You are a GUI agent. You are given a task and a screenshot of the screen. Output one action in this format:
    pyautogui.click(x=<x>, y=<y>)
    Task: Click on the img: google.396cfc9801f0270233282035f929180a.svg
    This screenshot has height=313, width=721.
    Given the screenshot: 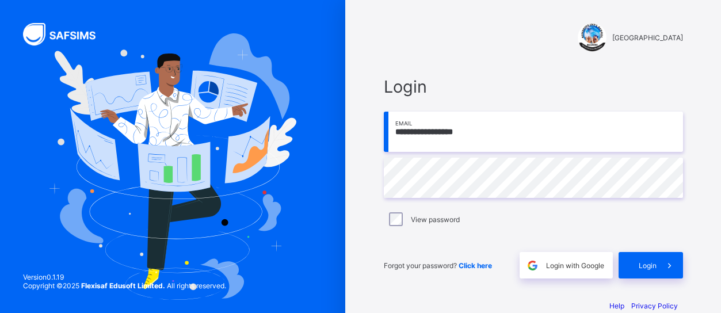 What is the action you would take?
    pyautogui.click(x=532, y=265)
    